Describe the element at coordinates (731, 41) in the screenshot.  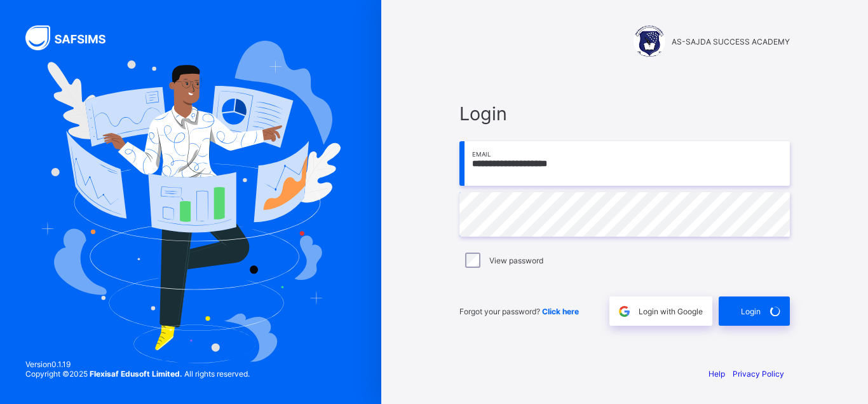
I see `span: AS-SAJDA SUCCESS ACADEMY` at that location.